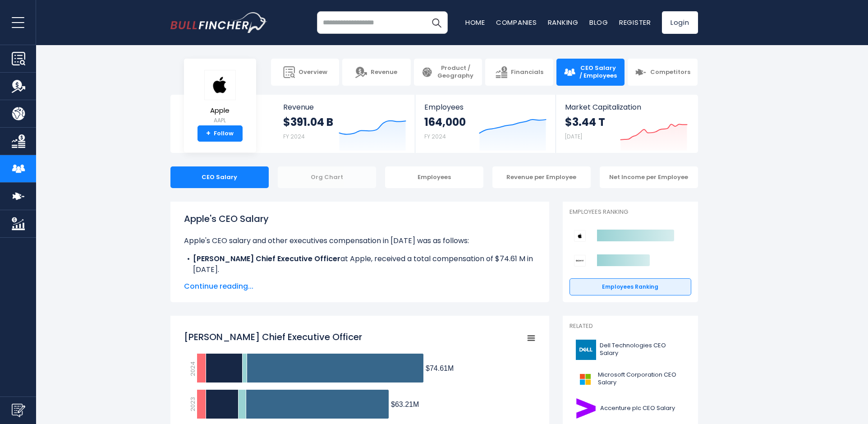 The image size is (868, 424). Describe the element at coordinates (439, 368) in the screenshot. I see `tspan: $74.61M` at that location.